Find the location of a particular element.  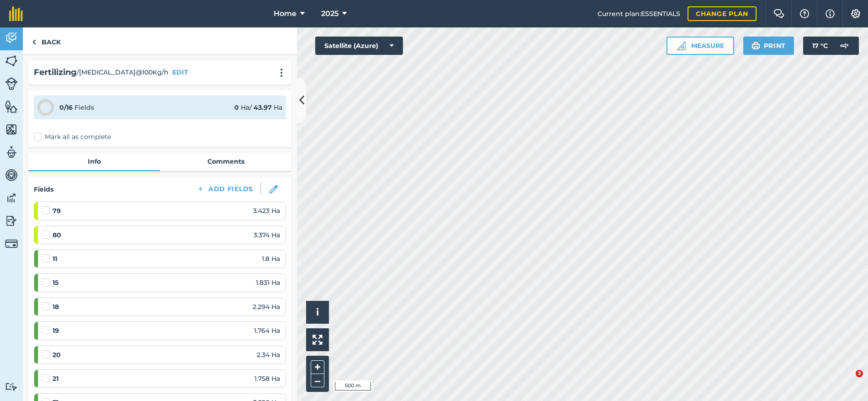

strong: 0 / 16 is located at coordinates (66, 107).